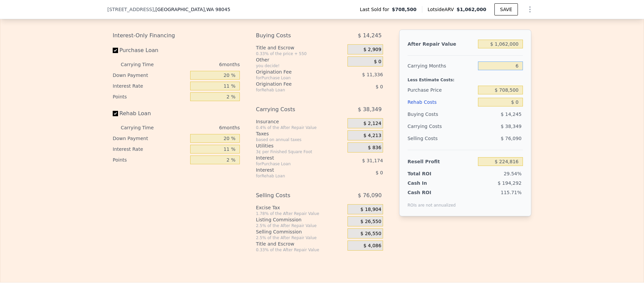 The image size is (644, 306). What do you see at coordinates (465, 78) in the screenshot?
I see `div: Less Estimate Costs:` at bounding box center [465, 78].